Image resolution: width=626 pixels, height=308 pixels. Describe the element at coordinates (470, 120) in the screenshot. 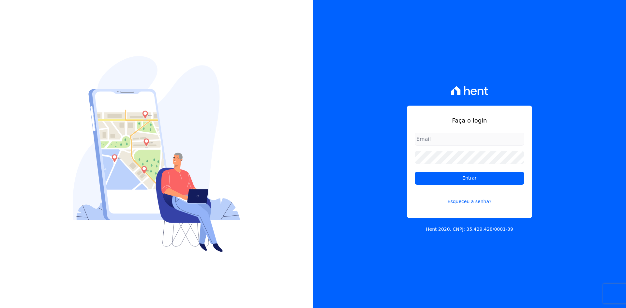

I see `h1: Faça o login` at that location.